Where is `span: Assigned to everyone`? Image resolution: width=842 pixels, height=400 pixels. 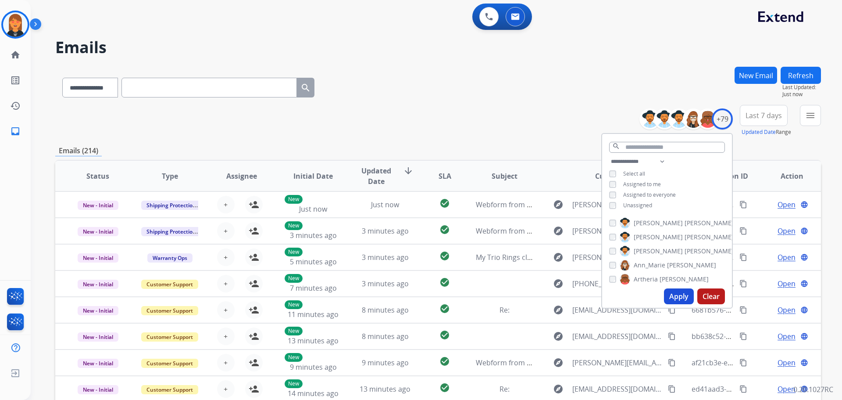
span: Assigned to everyone is located at coordinates (650, 194).